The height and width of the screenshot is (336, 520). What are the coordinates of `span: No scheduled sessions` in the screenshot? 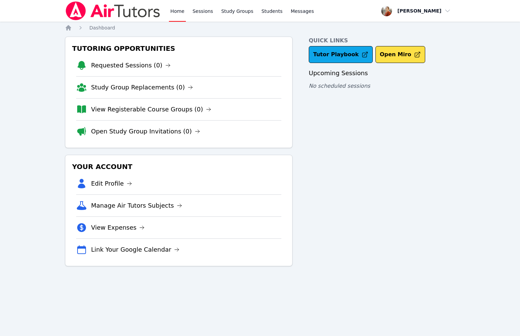 It's located at (339, 86).